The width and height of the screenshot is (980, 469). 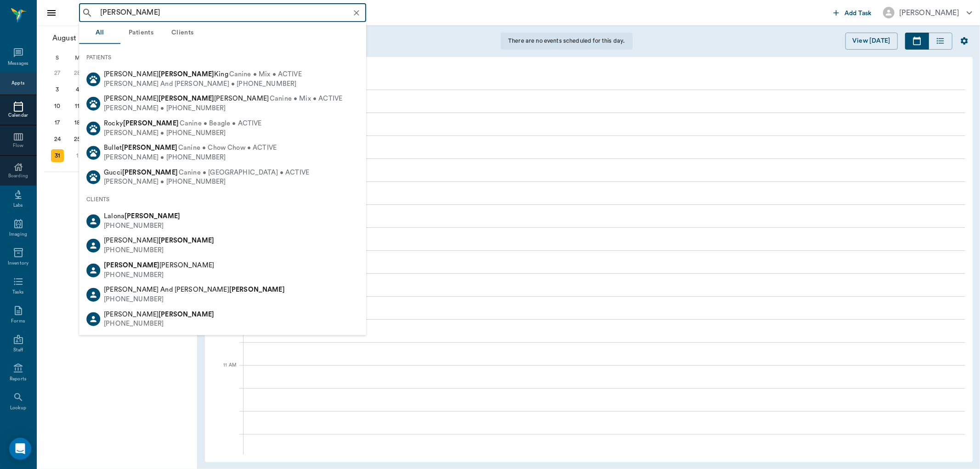 What do you see at coordinates (57, 123) in the screenshot?
I see `div: Sunday, August 17, 2025` at bounding box center [57, 123].